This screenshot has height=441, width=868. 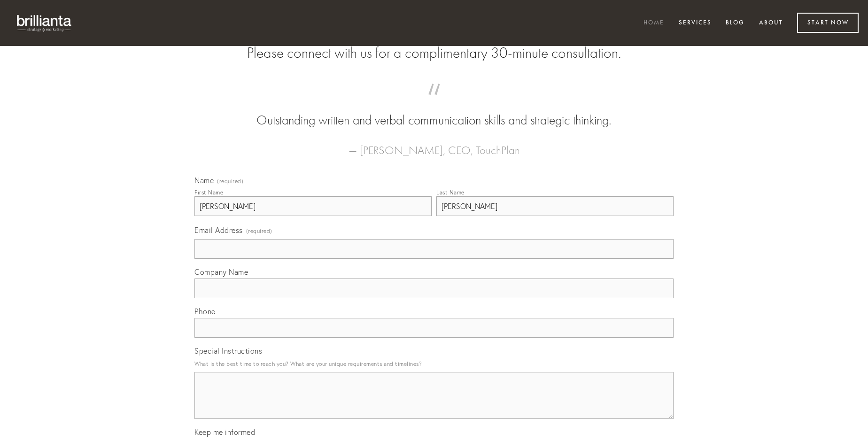 I want to click on img: brillianta - research, strategy, marketing, so click(x=45, y=23).